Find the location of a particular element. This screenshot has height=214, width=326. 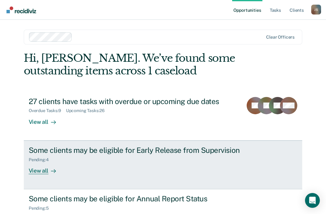

div: Pending : 4 is located at coordinates (41, 159).